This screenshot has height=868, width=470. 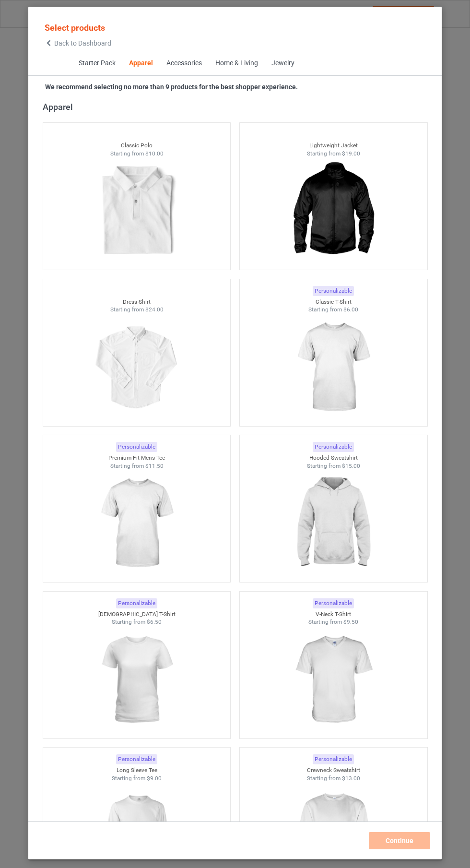 I want to click on span: Starter Pack, so click(x=97, y=64).